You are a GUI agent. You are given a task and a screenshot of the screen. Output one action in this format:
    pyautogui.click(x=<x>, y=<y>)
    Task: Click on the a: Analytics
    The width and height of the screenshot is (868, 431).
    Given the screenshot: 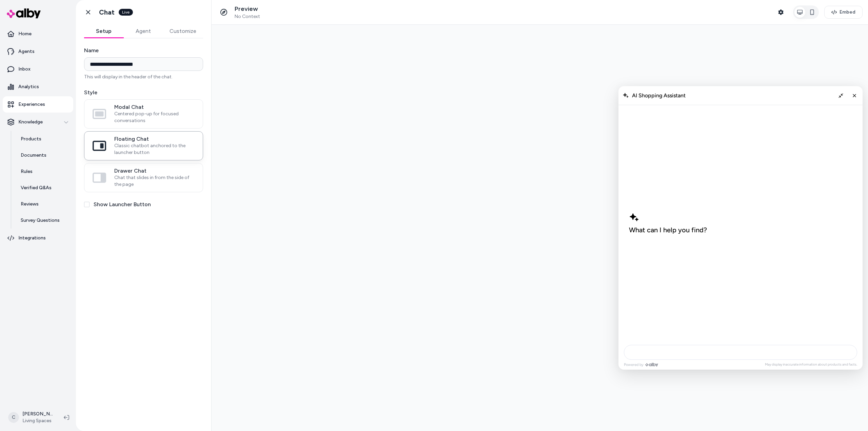 What is the action you would take?
    pyautogui.click(x=38, y=87)
    